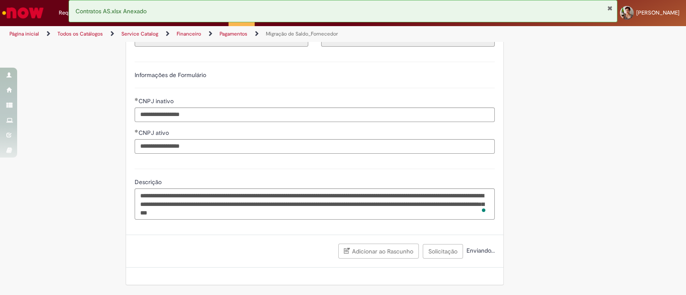 The image size is (686, 295). I want to click on span: Contratos AS.xlsx Anexado, so click(111, 11).